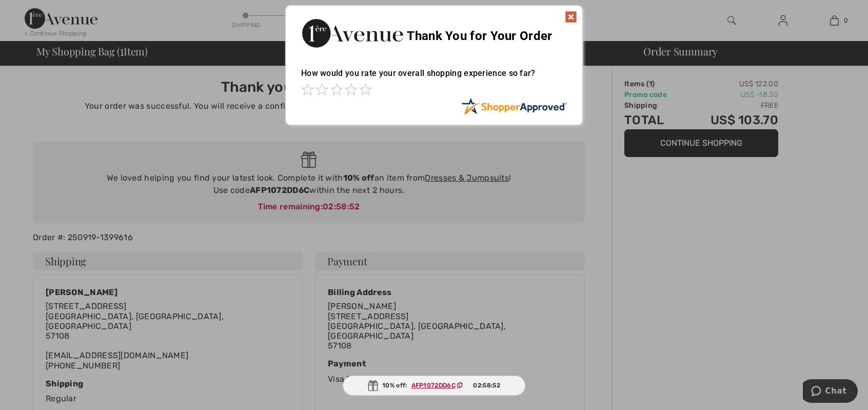  What do you see at coordinates (33, 12) in the screenshot?
I see `span: Chat` at bounding box center [33, 12].